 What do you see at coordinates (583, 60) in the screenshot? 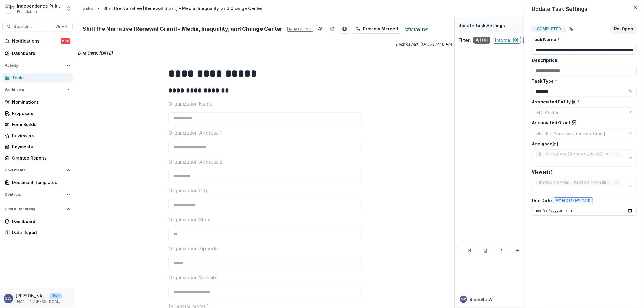
I see `label: Description` at bounding box center [583, 60].